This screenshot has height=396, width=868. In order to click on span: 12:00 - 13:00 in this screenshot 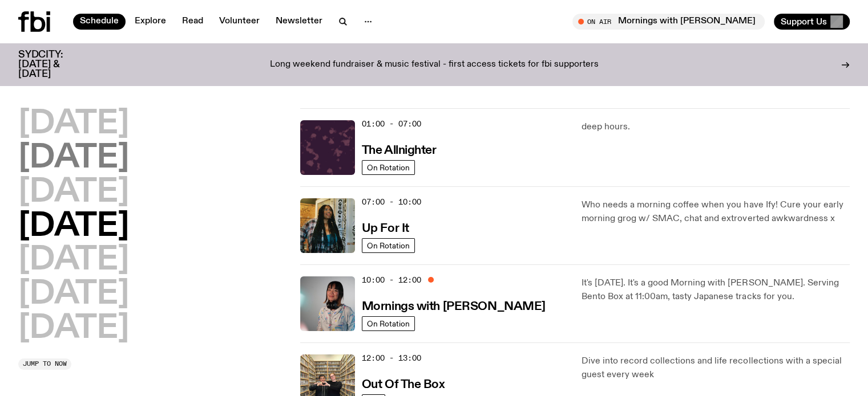, I will do `click(391, 358)`.